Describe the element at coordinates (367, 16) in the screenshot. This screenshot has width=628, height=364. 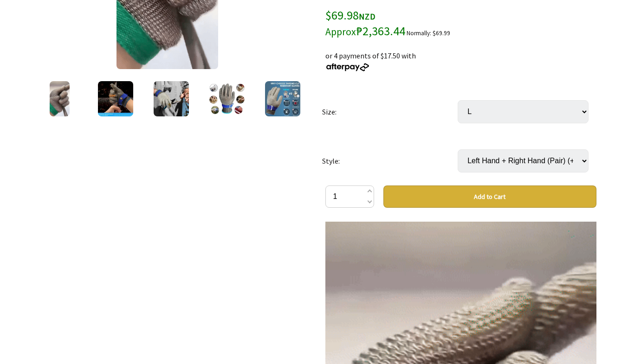
I see `span: NZD` at that location.